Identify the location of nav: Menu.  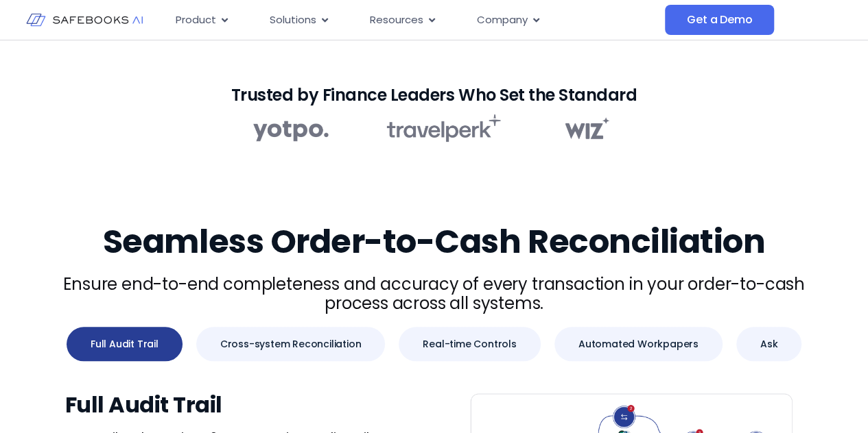
(415, 20).